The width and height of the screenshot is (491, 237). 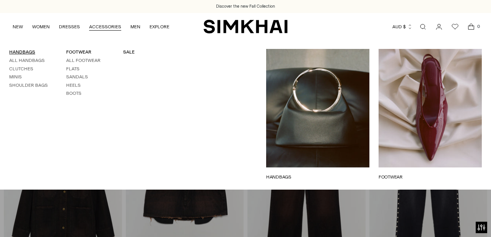 I want to click on a: Discover the new Fall Collection, so click(x=245, y=6).